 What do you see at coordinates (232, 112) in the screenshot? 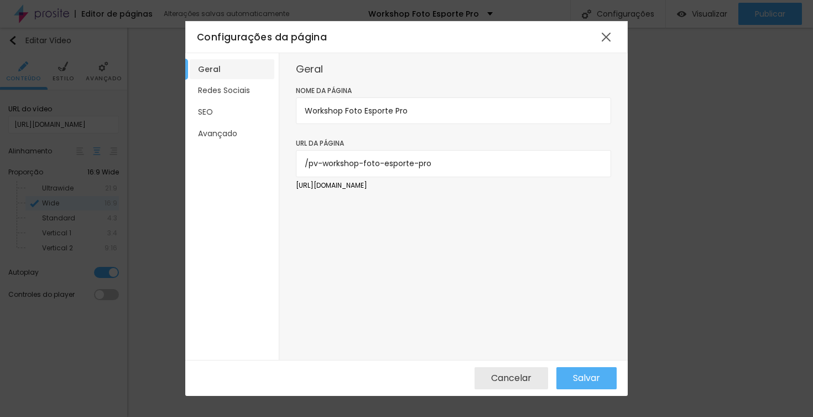
I see `li: SEO` at bounding box center [232, 112].